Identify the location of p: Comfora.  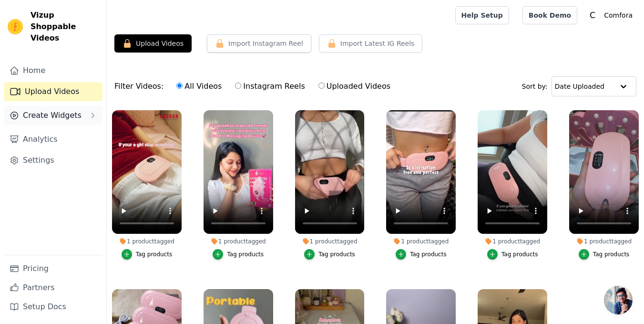
(618, 15).